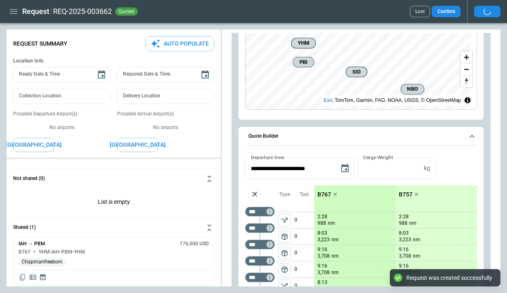 This screenshot has width=507, height=293. Describe the element at coordinates (304, 194) in the screenshot. I see `p: Taxi` at that location.